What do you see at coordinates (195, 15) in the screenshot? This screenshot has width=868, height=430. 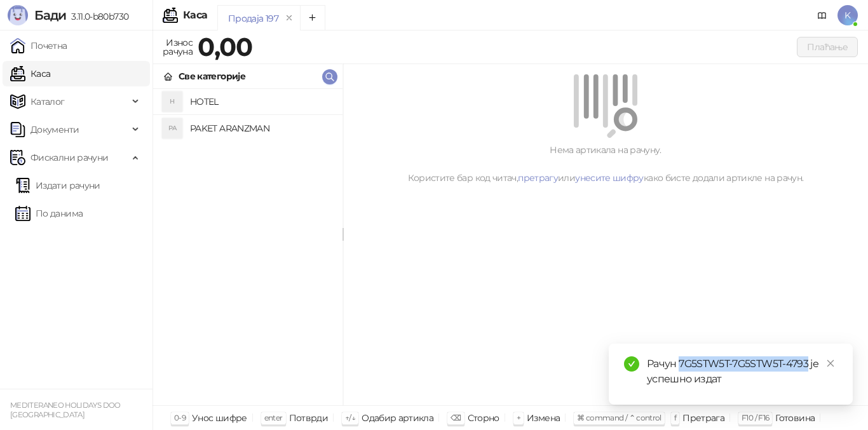 I see `div: Каса` at bounding box center [195, 15].